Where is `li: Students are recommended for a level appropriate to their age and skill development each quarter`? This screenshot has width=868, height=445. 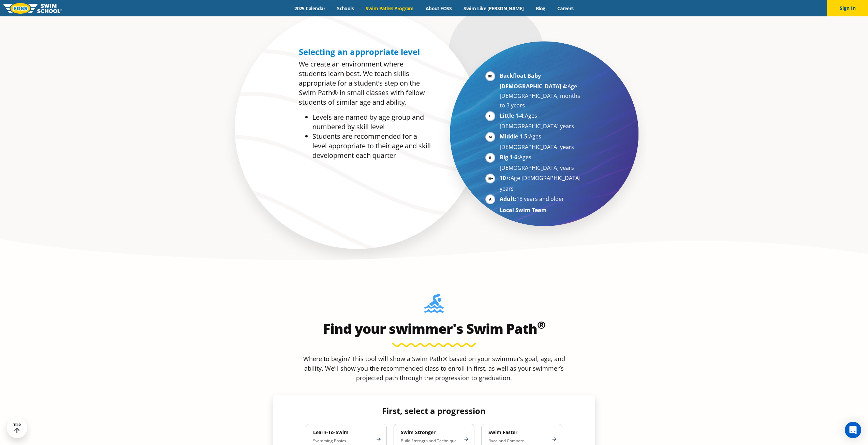
li: Students are recommended for a level appropriate to their age and skill development each quarter is located at coordinates (372, 146).